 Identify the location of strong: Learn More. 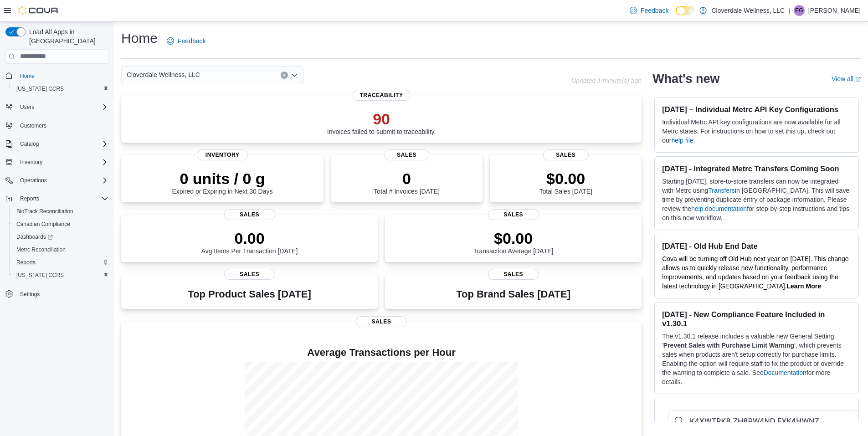
(803, 286).